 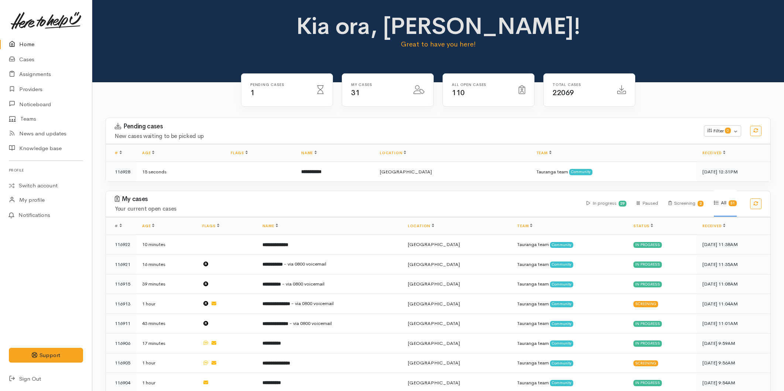 What do you see at coordinates (438, 44) in the screenshot?
I see `p: Great to have you here!` at bounding box center [438, 44].